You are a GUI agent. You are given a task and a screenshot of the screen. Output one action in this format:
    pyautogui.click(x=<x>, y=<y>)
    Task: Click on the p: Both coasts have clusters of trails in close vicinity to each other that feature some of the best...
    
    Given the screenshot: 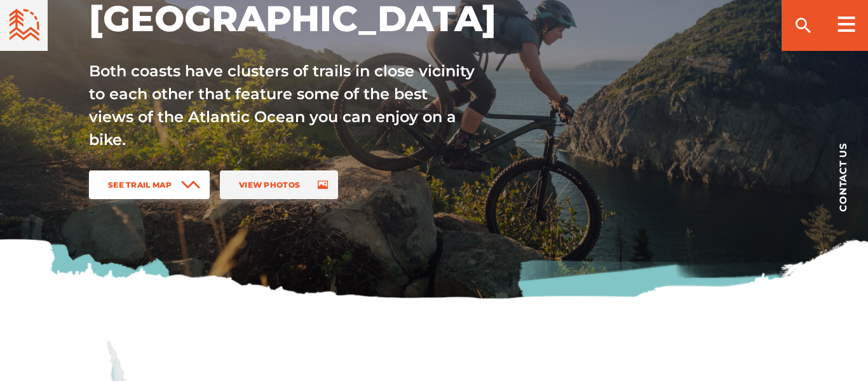 What is the action you would take?
    pyautogui.click(x=282, y=106)
    